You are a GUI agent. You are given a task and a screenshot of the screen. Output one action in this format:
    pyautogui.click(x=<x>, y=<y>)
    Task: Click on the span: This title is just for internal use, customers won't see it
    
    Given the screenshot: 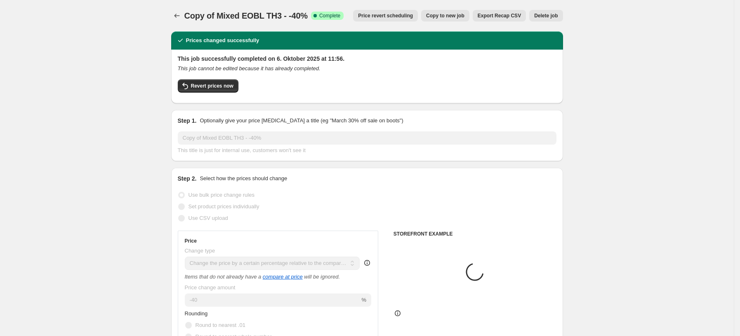 What is the action you would take?
    pyautogui.click(x=242, y=150)
    